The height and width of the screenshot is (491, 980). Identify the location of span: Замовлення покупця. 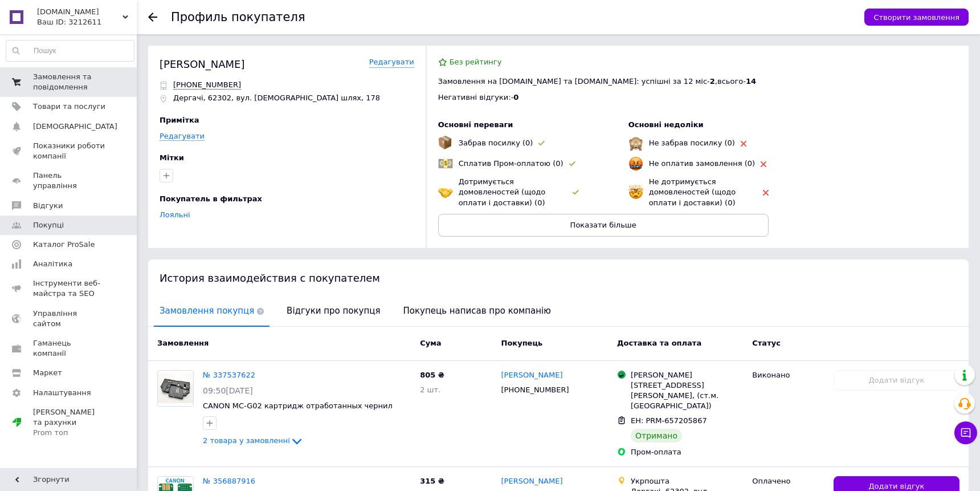
(211, 310).